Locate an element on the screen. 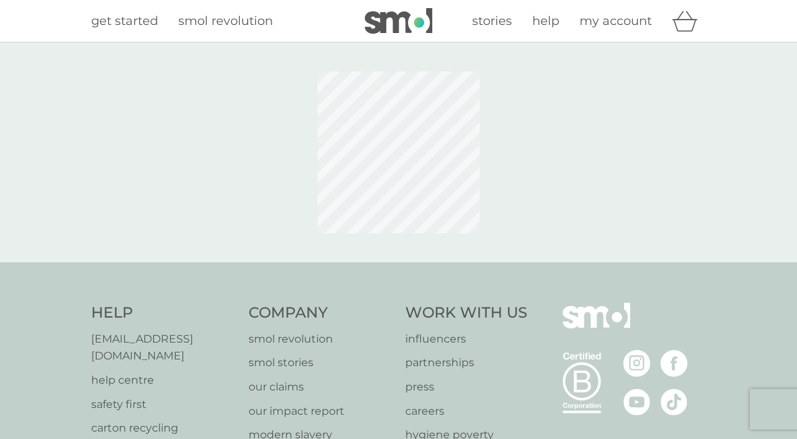 This screenshot has width=797, height=439. a: partnerships is located at coordinates (466, 363).